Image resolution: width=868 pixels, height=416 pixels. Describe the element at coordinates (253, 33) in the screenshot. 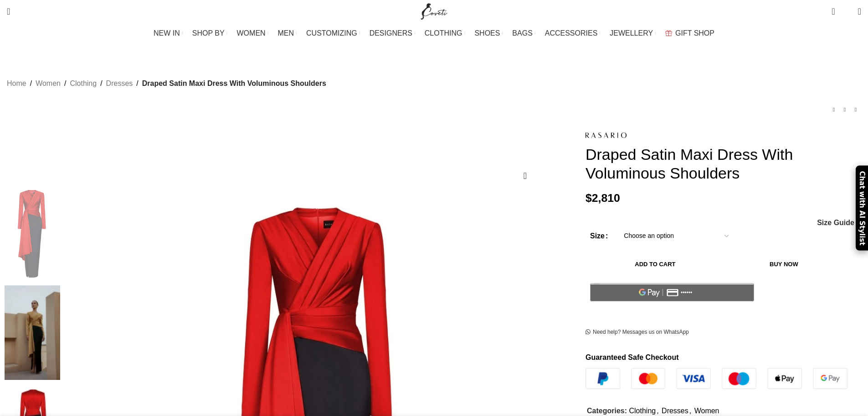

I see `a: WOMEN` at that location.